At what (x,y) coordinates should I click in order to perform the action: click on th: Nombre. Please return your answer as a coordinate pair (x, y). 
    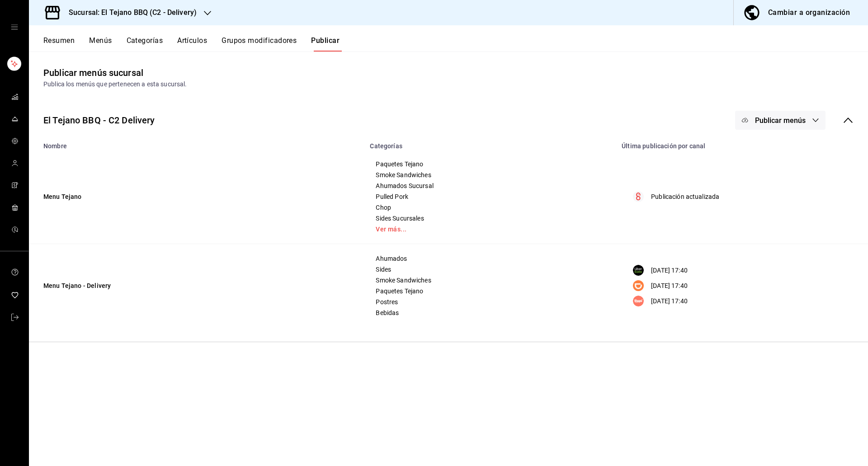
    Looking at the image, I should click on (196, 143).